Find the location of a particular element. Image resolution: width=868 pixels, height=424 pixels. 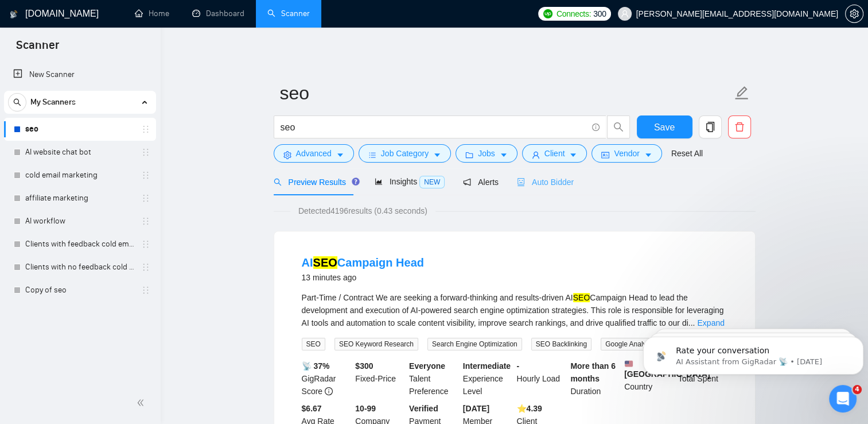

span: Scanner is located at coordinates (37, 49).